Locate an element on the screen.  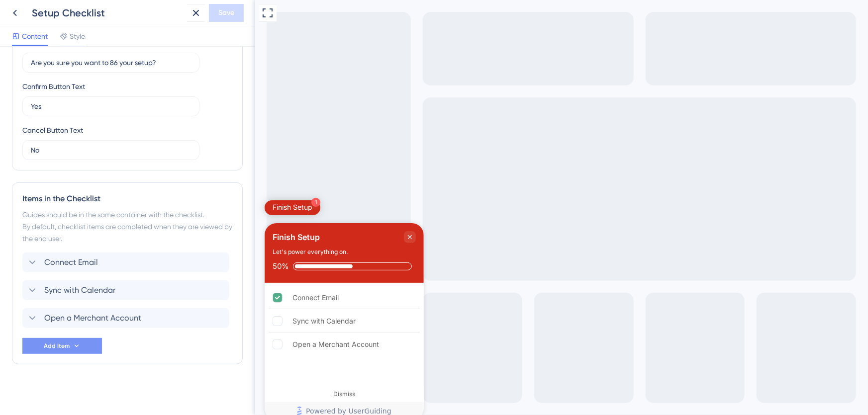
div: Connect Email is complete. is located at coordinates (90, 298).